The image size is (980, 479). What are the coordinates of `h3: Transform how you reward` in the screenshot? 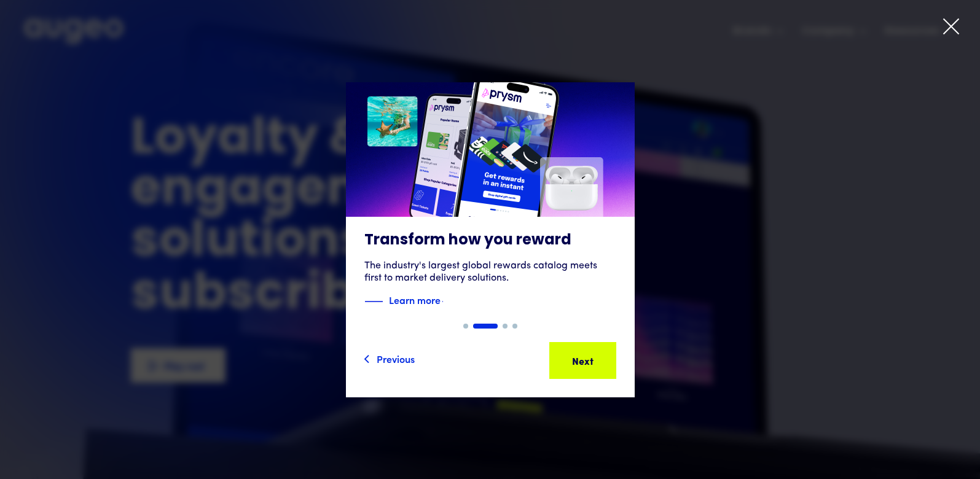 It's located at (490, 241).